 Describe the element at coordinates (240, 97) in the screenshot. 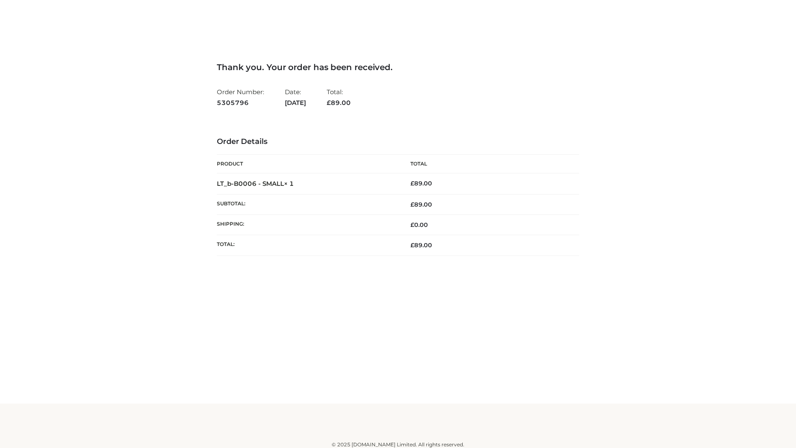

I see `li: Order Number:` at that location.